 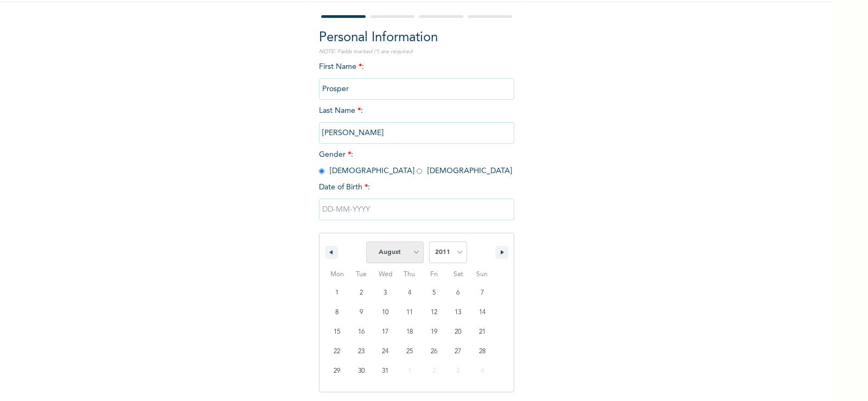 What do you see at coordinates (410, 332) in the screenshot?
I see `span: 18` at bounding box center [410, 332].